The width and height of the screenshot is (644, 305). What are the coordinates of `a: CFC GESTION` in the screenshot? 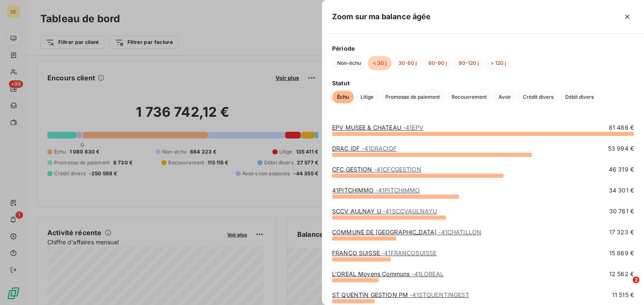 It's located at (377, 169).